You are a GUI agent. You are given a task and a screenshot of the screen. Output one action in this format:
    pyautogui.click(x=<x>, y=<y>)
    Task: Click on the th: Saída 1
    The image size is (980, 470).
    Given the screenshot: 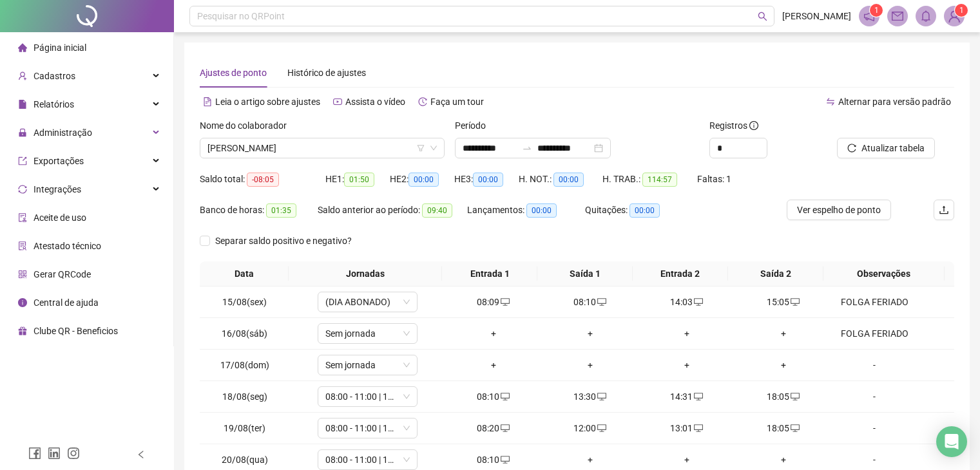 What is the action you would take?
    pyautogui.click(x=585, y=273)
    